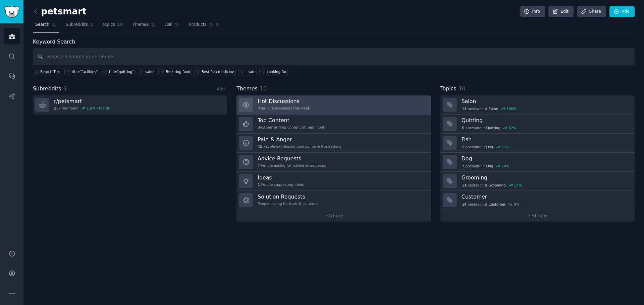 This screenshot has width=644, height=305. Describe the element at coordinates (546, 196) in the screenshot. I see `h3: Customer` at that location.